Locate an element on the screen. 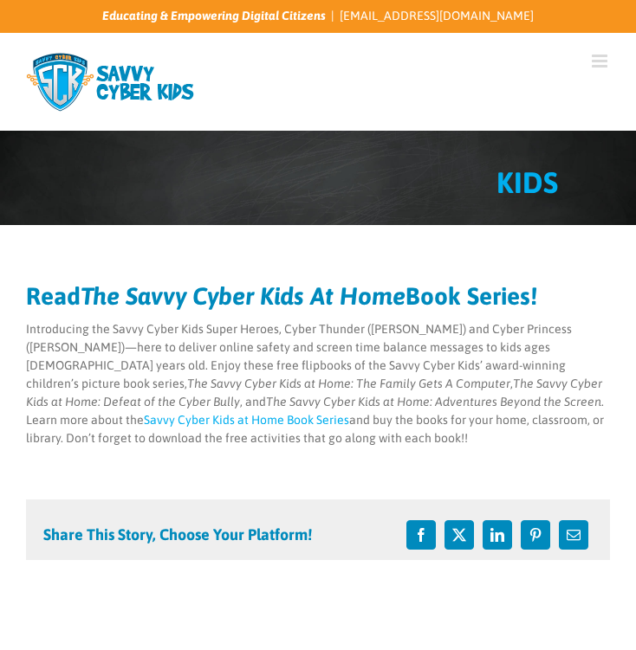 The height and width of the screenshot is (650, 636). a: Pinterest is located at coordinates (535, 535).